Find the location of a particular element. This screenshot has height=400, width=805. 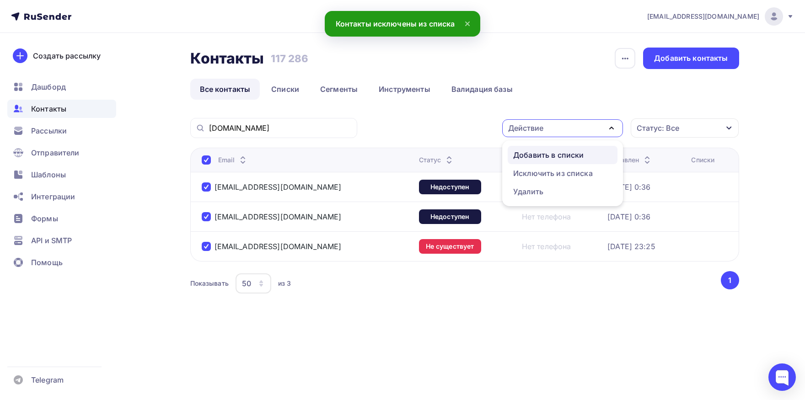

a: Списки is located at coordinates (285, 89).